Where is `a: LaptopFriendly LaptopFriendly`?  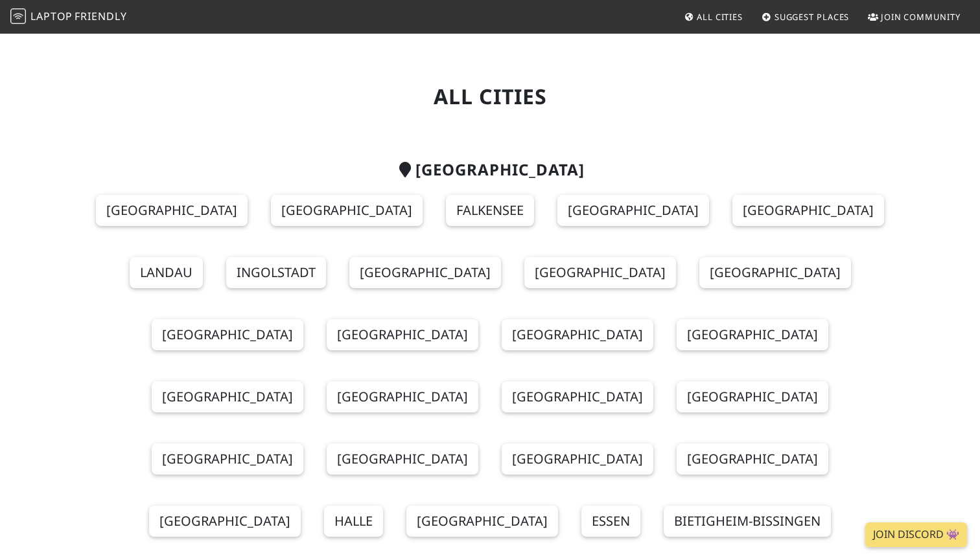
a: LaptopFriendly LaptopFriendly is located at coordinates (69, 17).